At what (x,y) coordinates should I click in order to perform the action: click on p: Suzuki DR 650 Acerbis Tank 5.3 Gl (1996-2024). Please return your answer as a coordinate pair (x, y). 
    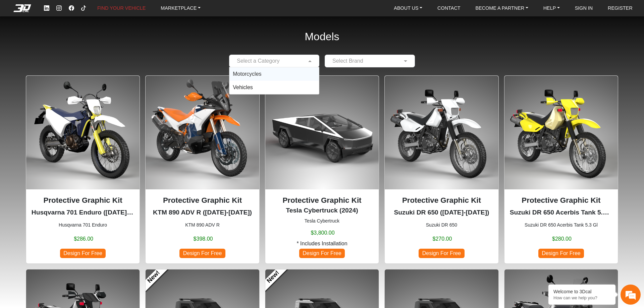
    Looking at the image, I should click on (561, 212).